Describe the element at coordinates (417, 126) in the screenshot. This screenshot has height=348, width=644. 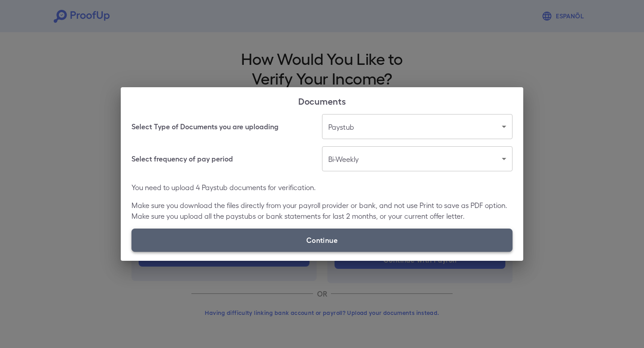
I see `div: Paystub` at that location.